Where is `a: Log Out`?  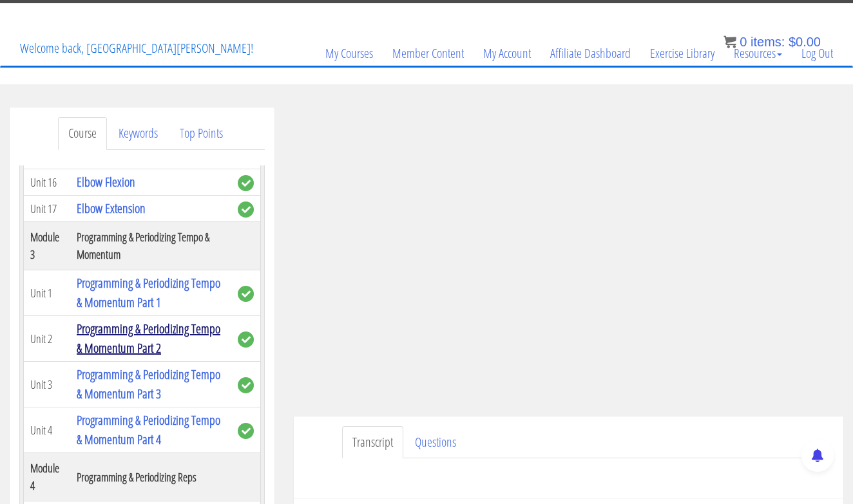 a: Log Out is located at coordinates (817, 54).